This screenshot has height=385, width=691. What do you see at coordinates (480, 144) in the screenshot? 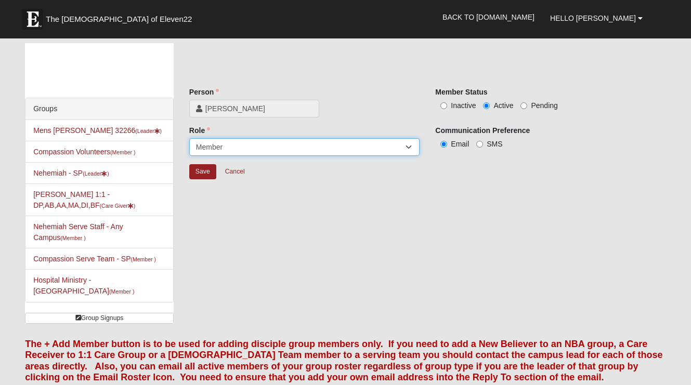
I see `input: SMS` at bounding box center [480, 144].